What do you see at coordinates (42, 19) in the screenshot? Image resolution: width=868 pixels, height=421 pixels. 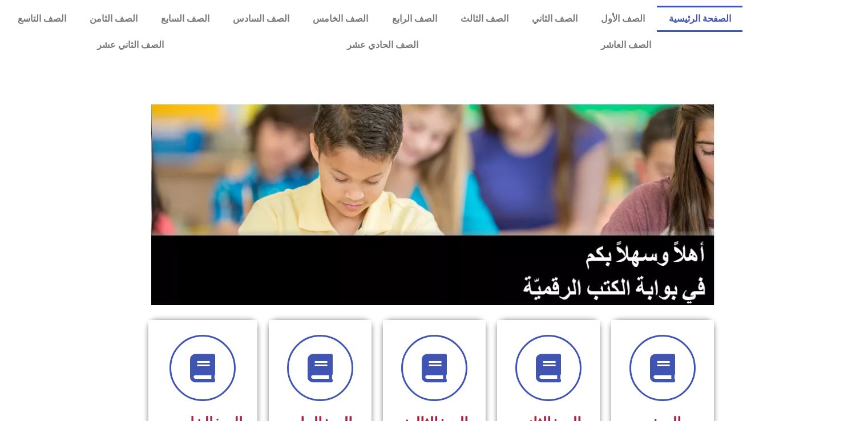 I see `a: الصف التاسع` at bounding box center [42, 19].